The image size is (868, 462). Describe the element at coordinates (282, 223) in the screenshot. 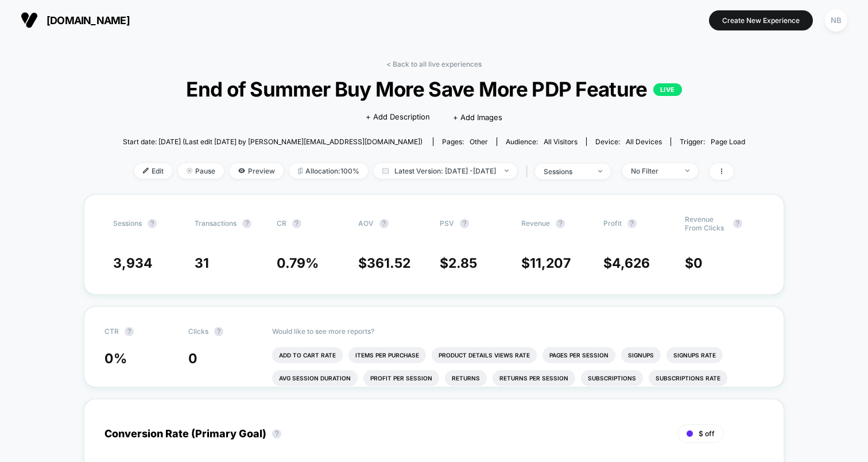

I see `span: CR` at that location.